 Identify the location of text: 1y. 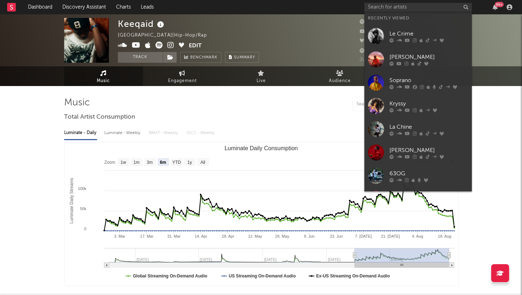
(190, 162).